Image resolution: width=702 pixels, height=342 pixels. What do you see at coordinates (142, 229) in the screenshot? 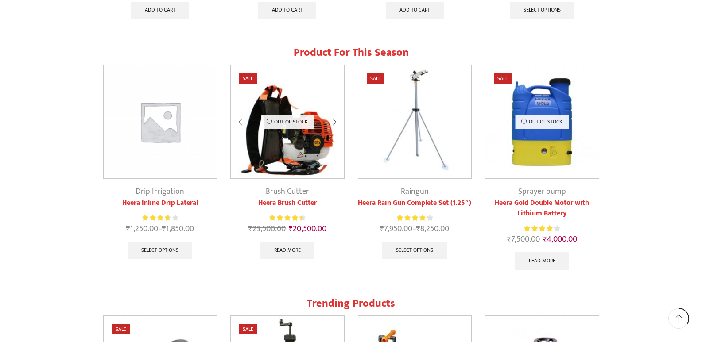
I see `bdi: 1,250.00` at bounding box center [142, 229].